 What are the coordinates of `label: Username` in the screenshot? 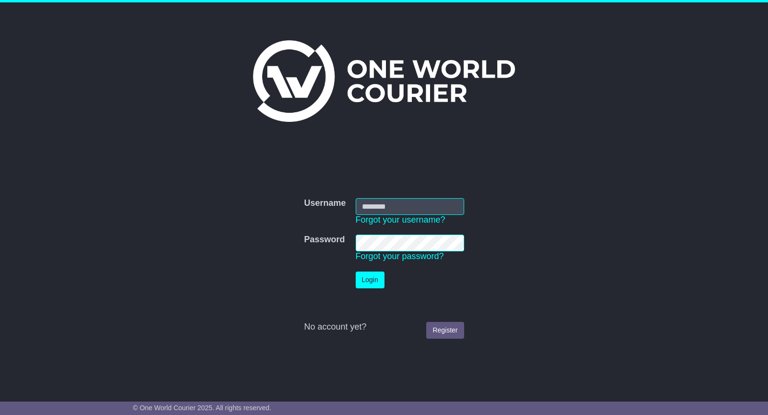 It's located at (324, 203).